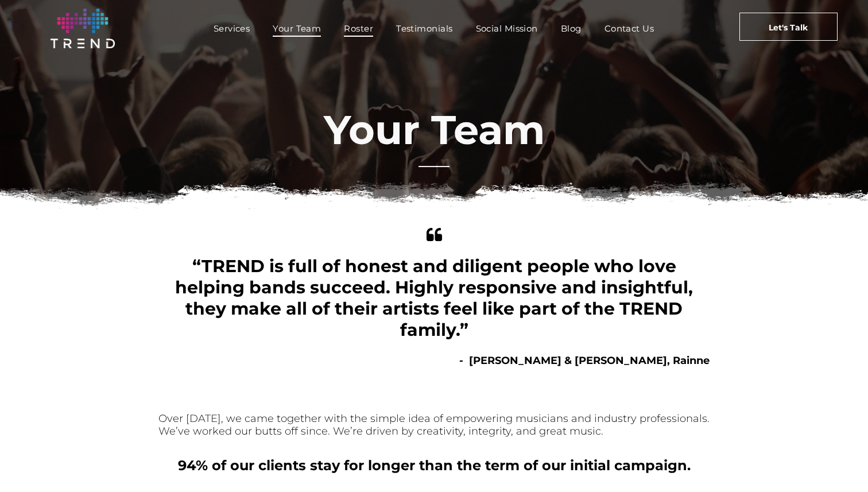 Image resolution: width=868 pixels, height=492 pixels. Describe the element at coordinates (434, 465) in the screenshot. I see `b: 94% of our clients stay for longer than the term of our initial campaign.` at that location.